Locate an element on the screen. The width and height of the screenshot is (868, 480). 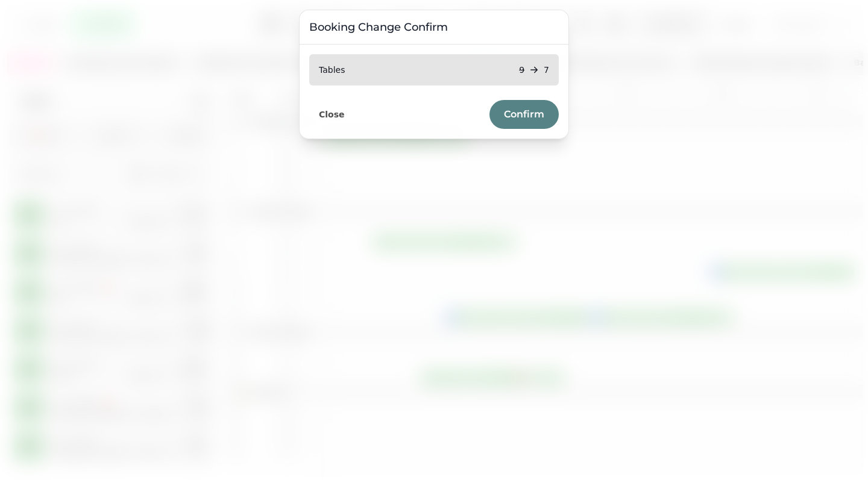
div: Chat Widget is located at coordinates (838, 451).